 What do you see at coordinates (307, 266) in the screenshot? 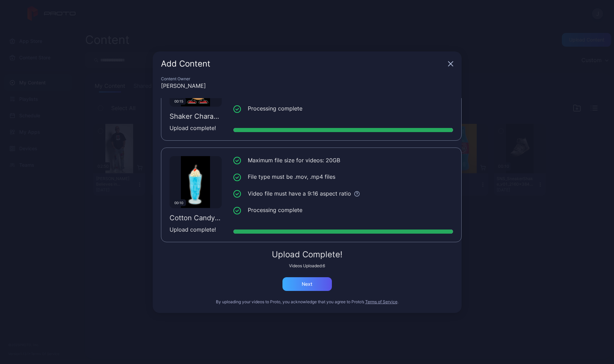
I see `div: Videos Uploaded: 6` at bounding box center [307, 266].